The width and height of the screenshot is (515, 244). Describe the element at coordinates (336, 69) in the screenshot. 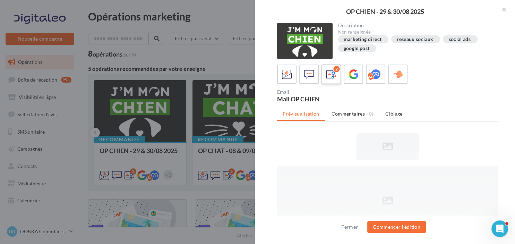

I see `div: 2` at that location.